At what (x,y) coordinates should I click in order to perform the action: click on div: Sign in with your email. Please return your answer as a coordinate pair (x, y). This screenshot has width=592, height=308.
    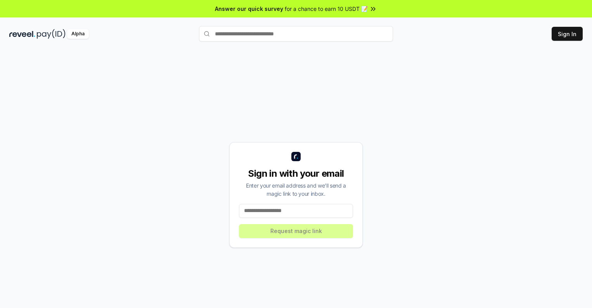
    Looking at the image, I should click on (296, 173).